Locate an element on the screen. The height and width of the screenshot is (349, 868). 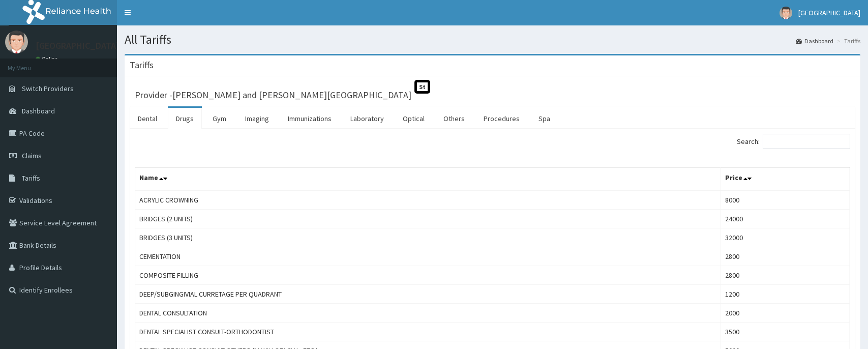
a: Laboratory is located at coordinates (367, 119).